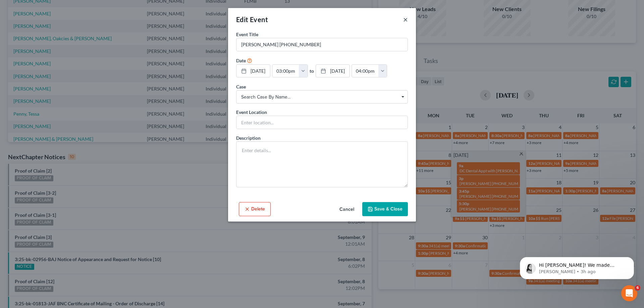 Image resolution: width=644 pixels, height=308 pixels. What do you see at coordinates (347, 210) in the screenshot?
I see `button: Cancel` at bounding box center [347, 210].